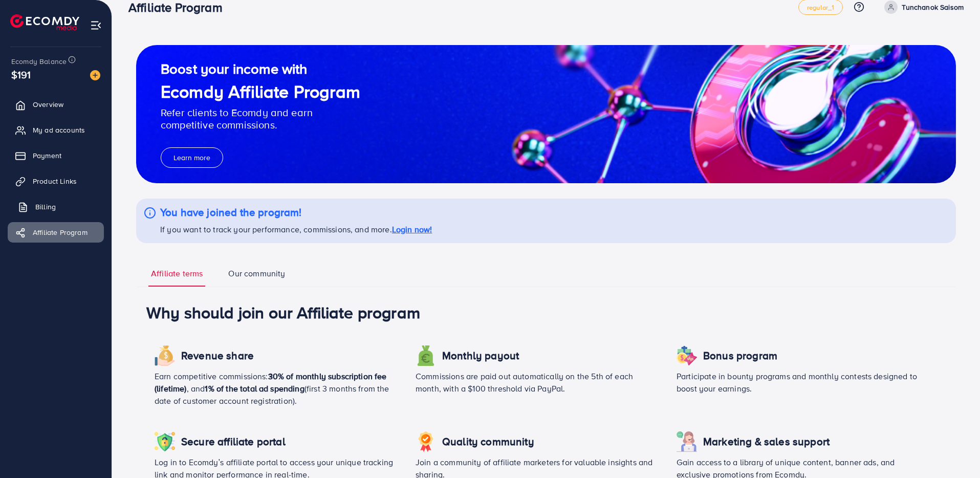 The image size is (980, 478). Describe the element at coordinates (39, 61) in the screenshot. I see `span: Ecomdy Balance` at that location.